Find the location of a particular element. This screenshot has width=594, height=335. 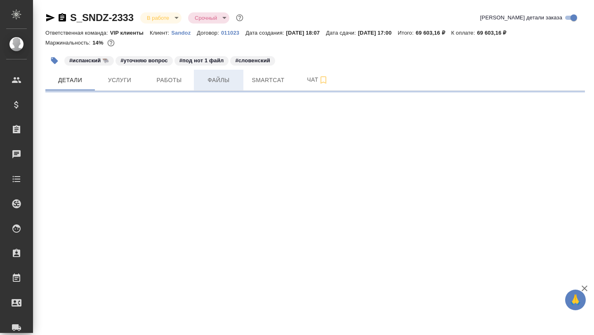

p: Sandoz is located at coordinates (184, 33).